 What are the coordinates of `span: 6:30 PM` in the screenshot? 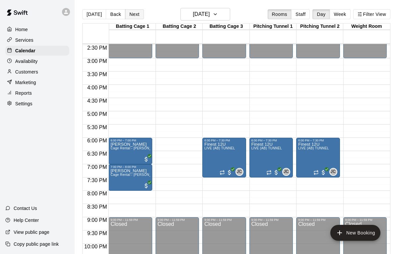 It's located at (97, 154).